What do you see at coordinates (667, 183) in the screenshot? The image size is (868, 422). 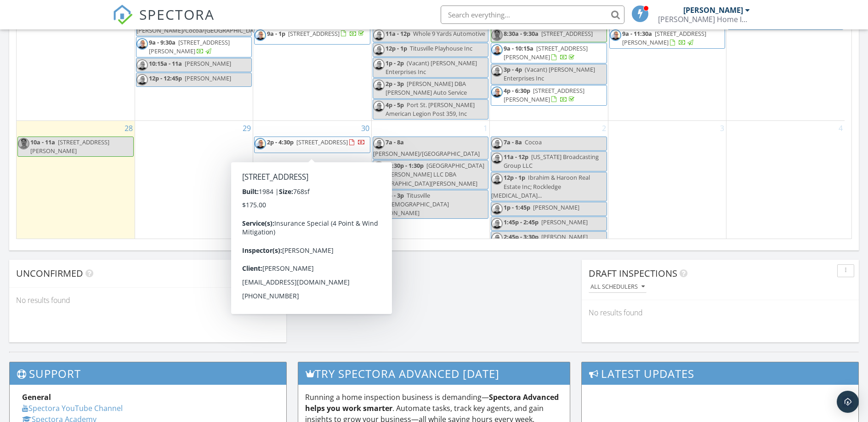 I see `td: Go to October 3, 2025` at bounding box center [667, 183].